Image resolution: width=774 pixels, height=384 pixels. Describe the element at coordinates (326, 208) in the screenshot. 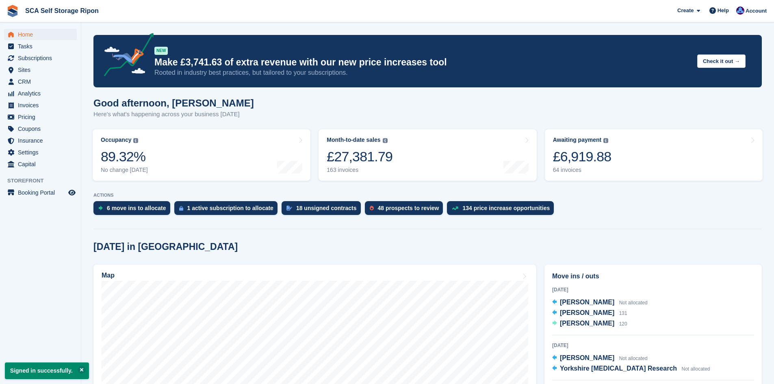

I see `div: 18 unsigned contracts` at that location.